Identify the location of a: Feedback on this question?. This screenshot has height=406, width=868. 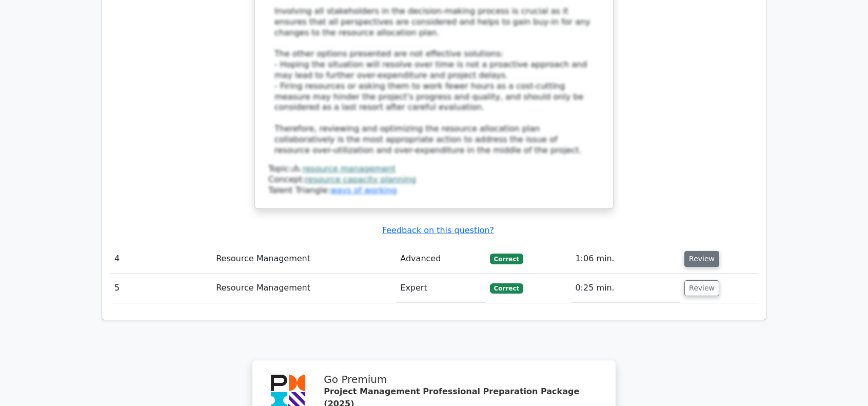
(438, 230).